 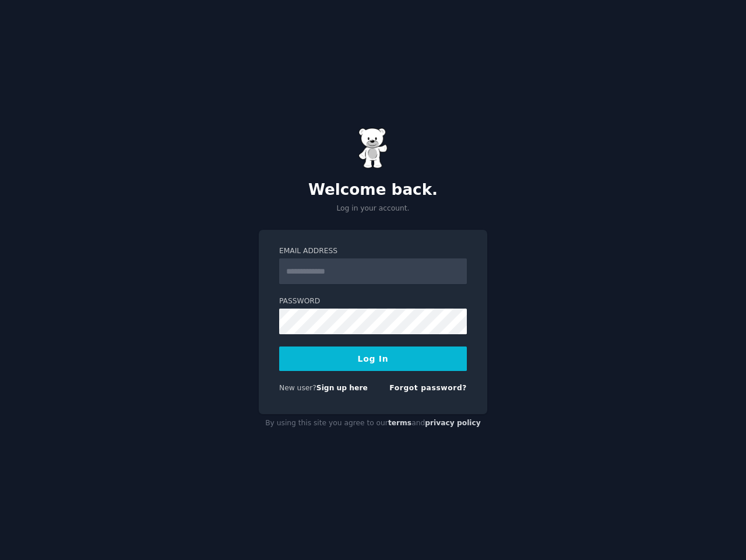 I want to click on label: Password, so click(x=373, y=302).